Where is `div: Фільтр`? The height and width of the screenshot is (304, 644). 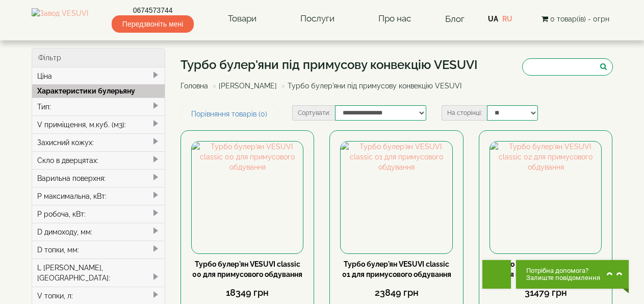 div: Фільтр is located at coordinates (98, 57).